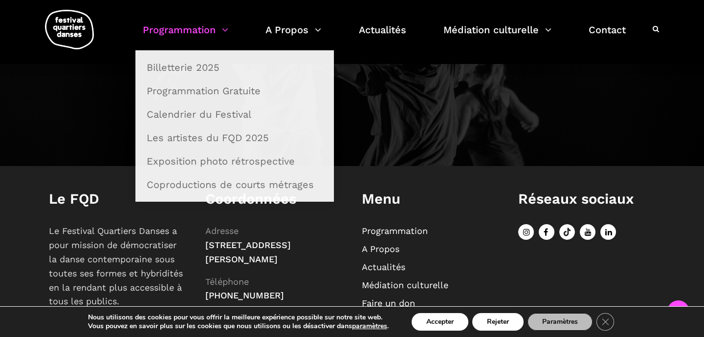  I want to click on a: Contact, so click(607, 36).